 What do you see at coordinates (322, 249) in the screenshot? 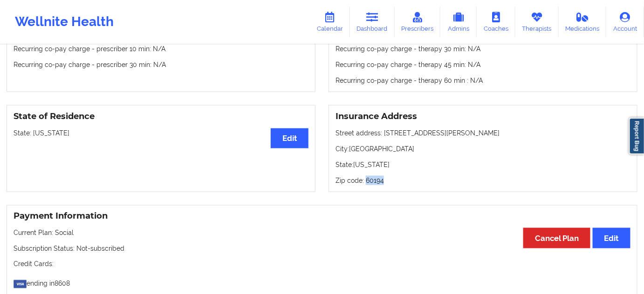
I see `p: Subscription Status: Not-subscribed` at bounding box center [322, 249].